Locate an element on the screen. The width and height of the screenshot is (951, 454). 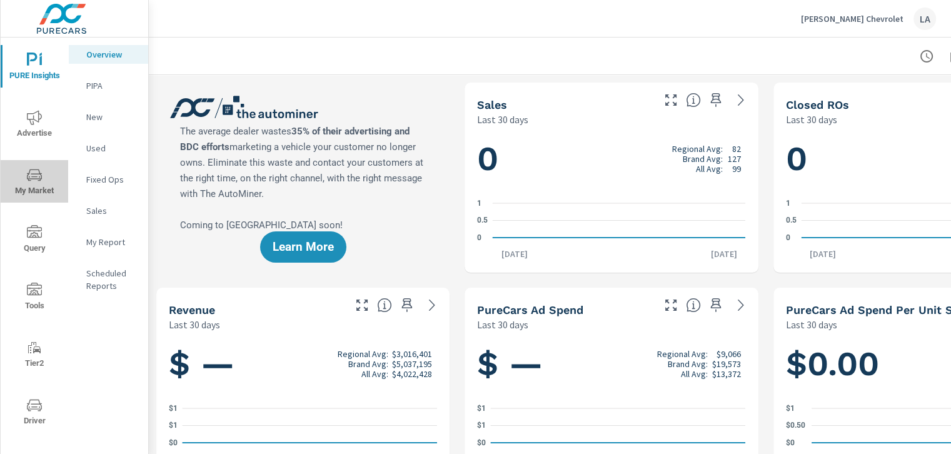
p: 99 is located at coordinates (737, 169).